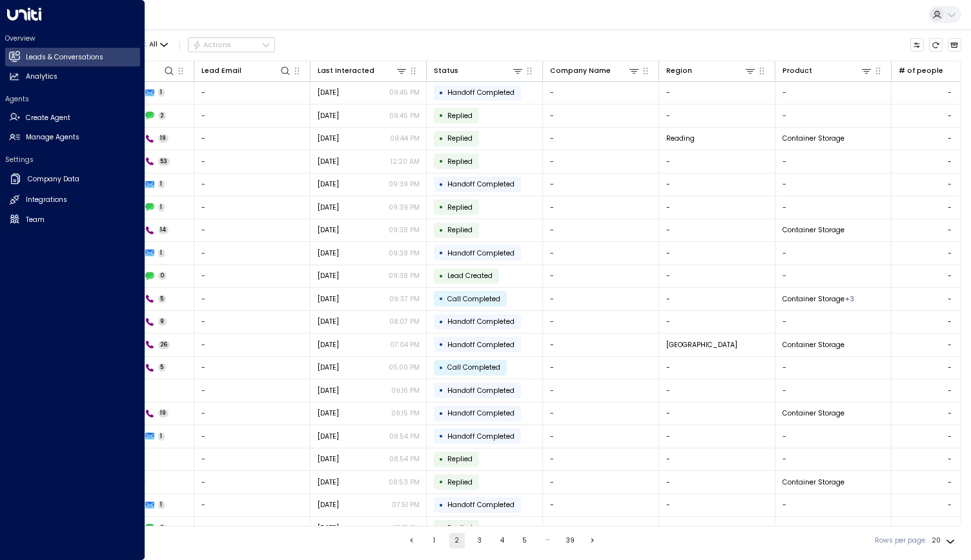 The height and width of the screenshot is (560, 971). I want to click on button: Customize, so click(917, 45).